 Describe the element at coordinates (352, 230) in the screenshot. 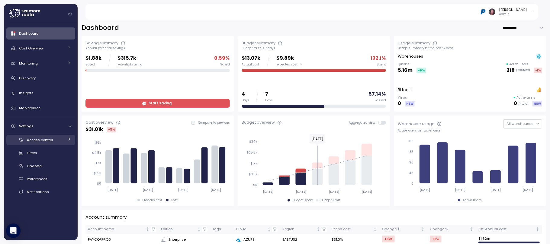

I see `div: Period cost` at that location.